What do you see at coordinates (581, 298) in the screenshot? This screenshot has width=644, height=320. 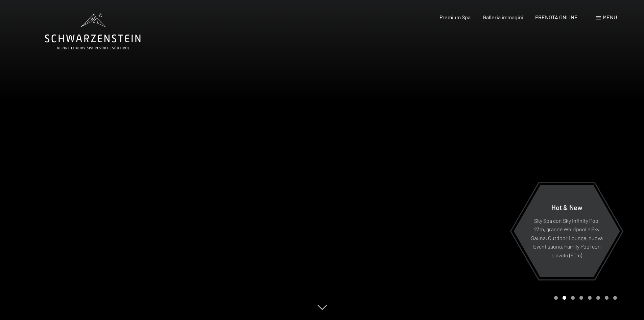 I see `div: Carousel Page 4` at bounding box center [581, 298].